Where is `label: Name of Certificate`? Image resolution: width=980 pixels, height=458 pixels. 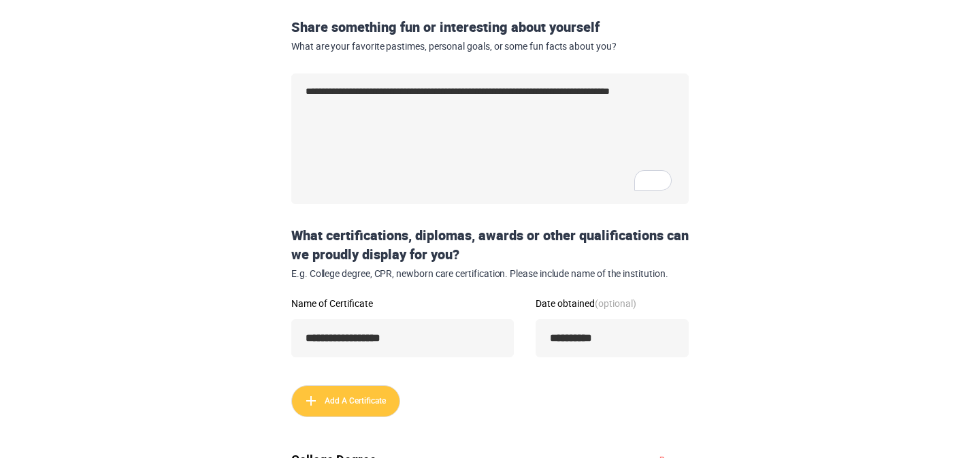 label: Name of Certificate is located at coordinates (402, 303).